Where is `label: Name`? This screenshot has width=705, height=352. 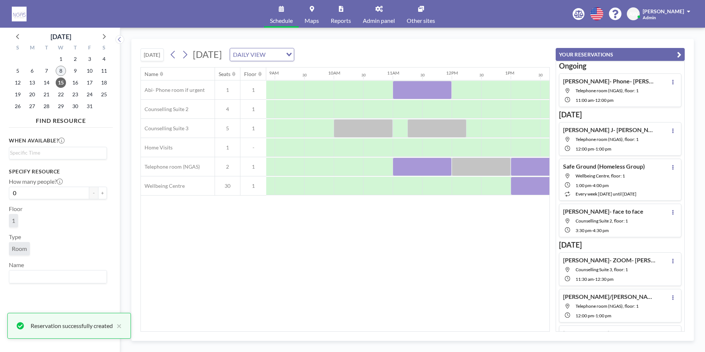
label: Name is located at coordinates (16, 265).